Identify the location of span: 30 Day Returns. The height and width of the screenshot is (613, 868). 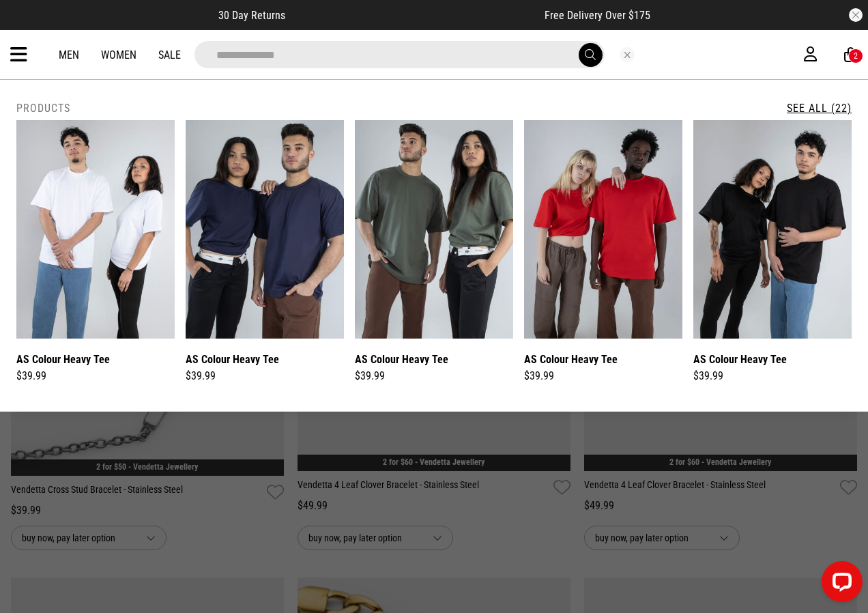
(252, 15).